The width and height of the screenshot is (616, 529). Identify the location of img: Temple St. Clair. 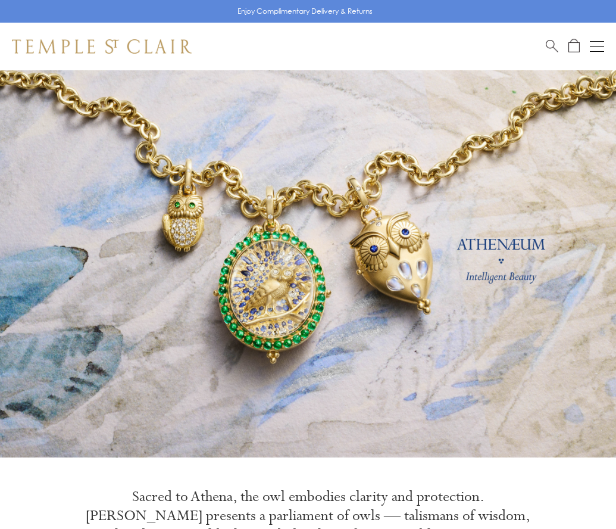
(102, 46).